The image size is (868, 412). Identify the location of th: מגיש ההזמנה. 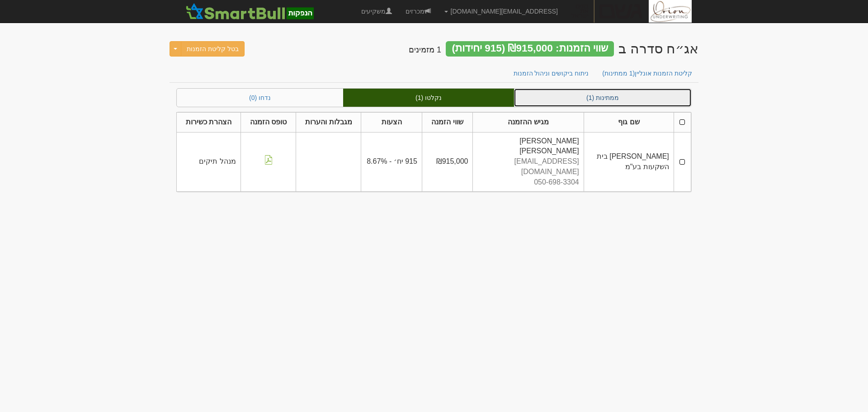
(528, 122).